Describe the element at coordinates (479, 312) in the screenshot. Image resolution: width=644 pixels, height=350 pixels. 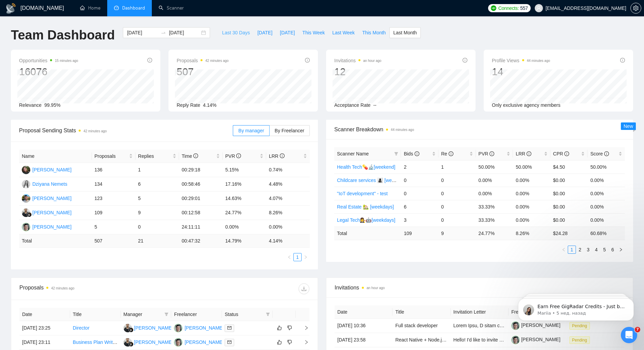
I see `th: Invitation Letter` at that location.